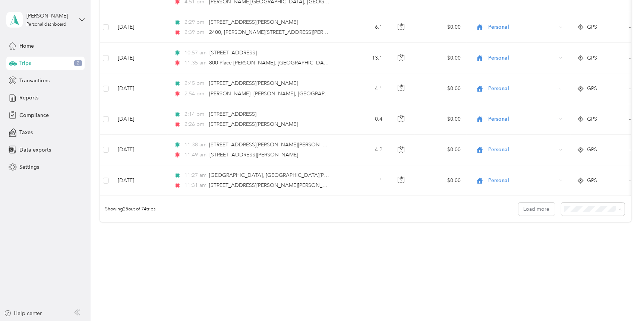 The width and height of the screenshot is (644, 321). What do you see at coordinates (195, 145) in the screenshot?
I see `span: 11:38 am` at bounding box center [195, 145].